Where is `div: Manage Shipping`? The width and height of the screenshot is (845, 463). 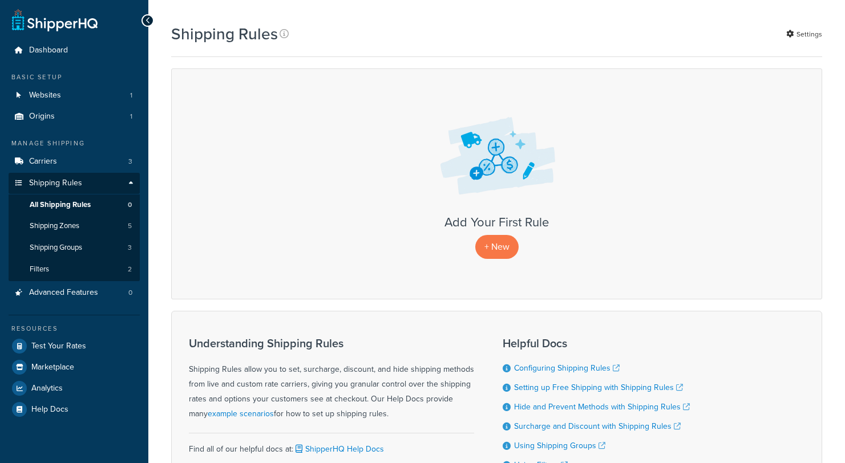
div: Manage Shipping is located at coordinates (74, 143).